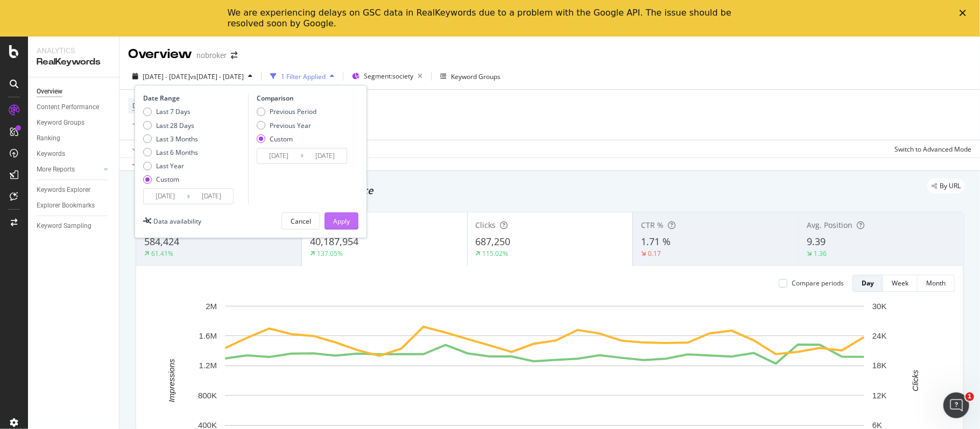 This screenshot has height=429, width=980. Describe the element at coordinates (208, 336) in the screenshot. I see `text: 1.6M` at that location.